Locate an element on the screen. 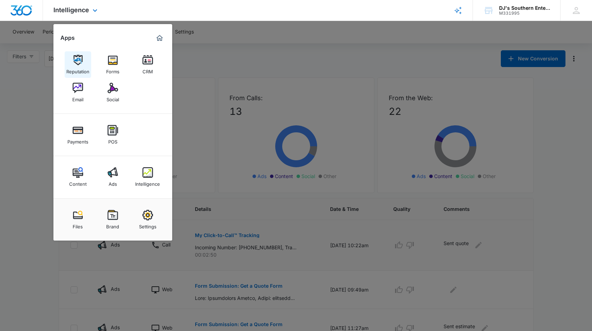 The image size is (592, 331). div: Content is located at coordinates (78, 182).